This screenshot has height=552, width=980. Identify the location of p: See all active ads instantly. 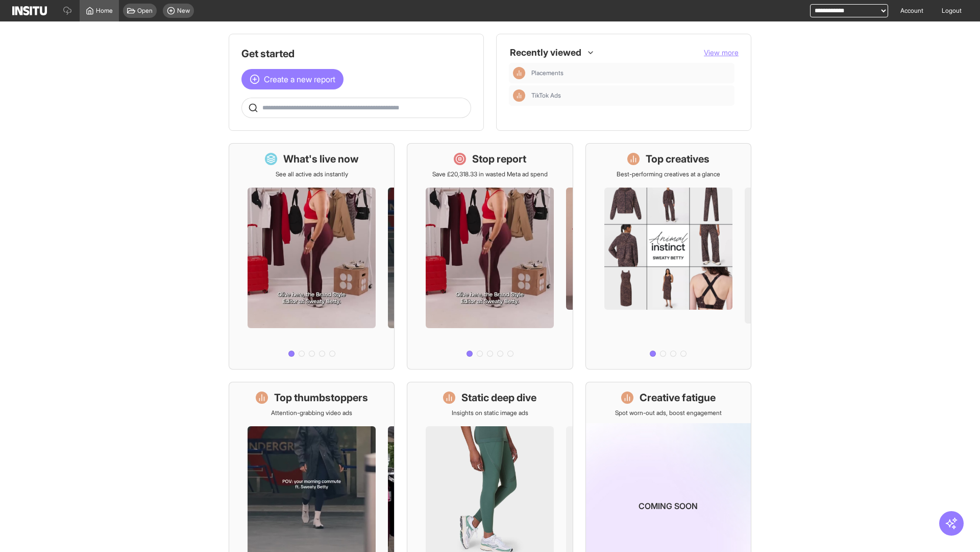
(311, 174).